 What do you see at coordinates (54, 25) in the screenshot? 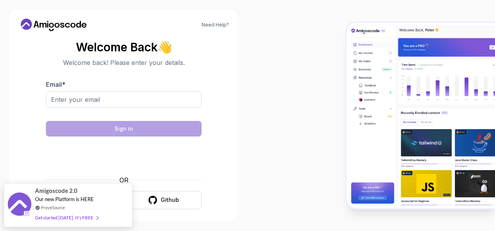
I see `a: Home link` at bounding box center [54, 25].